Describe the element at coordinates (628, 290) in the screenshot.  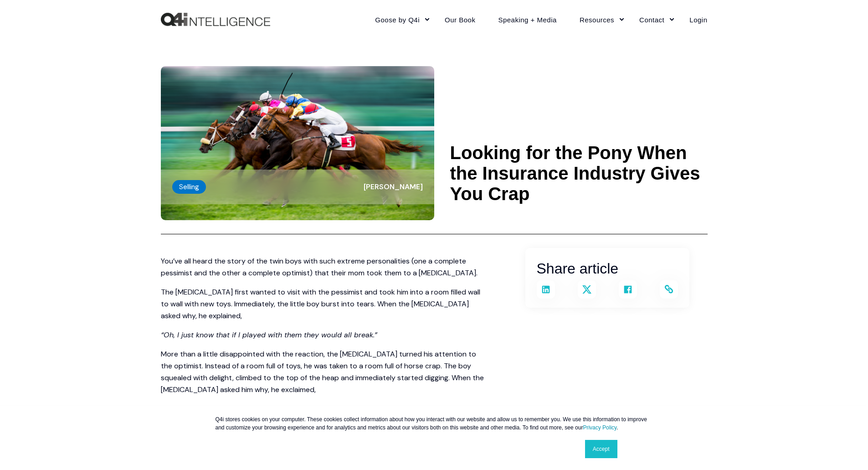
I see `a: Share on Facebook` at that location.